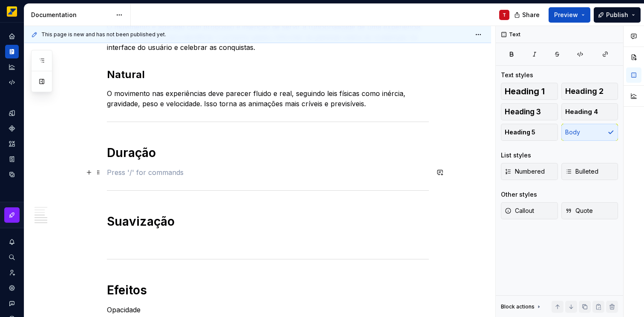  What do you see at coordinates (12, 113) in the screenshot?
I see `a: Design tokens` at bounding box center [12, 113].